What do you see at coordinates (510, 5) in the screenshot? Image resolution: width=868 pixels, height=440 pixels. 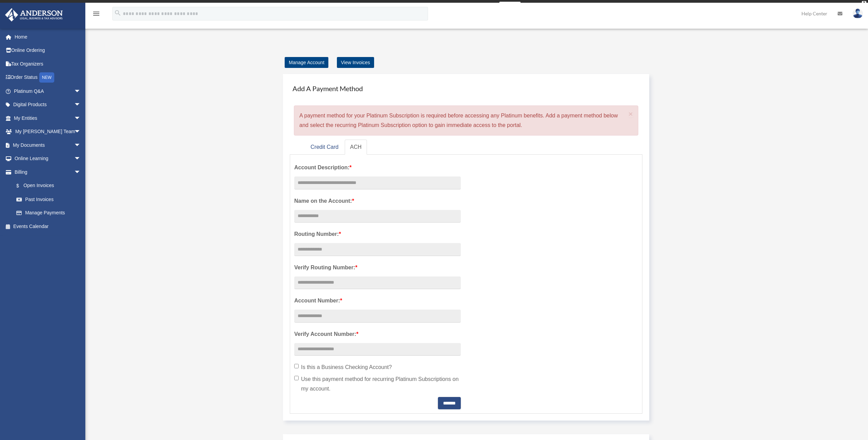 I see `a: survey` at bounding box center [510, 5].